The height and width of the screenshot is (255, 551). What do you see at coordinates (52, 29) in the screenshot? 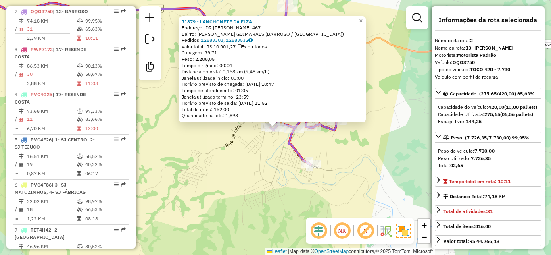
I see `td: 31` at bounding box center [52, 29].